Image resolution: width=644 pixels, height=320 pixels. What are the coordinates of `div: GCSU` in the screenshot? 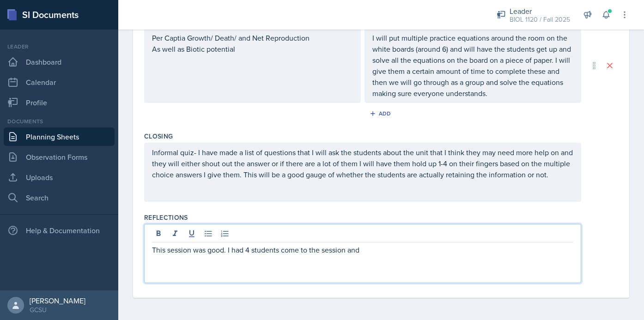 It's located at (57, 310).